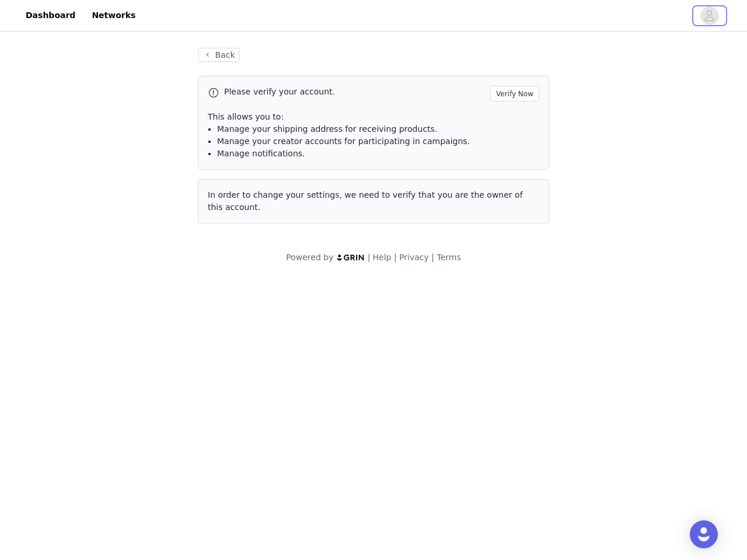 The image size is (747, 560). Describe the element at coordinates (709, 16) in the screenshot. I see `div: avatar` at that location.